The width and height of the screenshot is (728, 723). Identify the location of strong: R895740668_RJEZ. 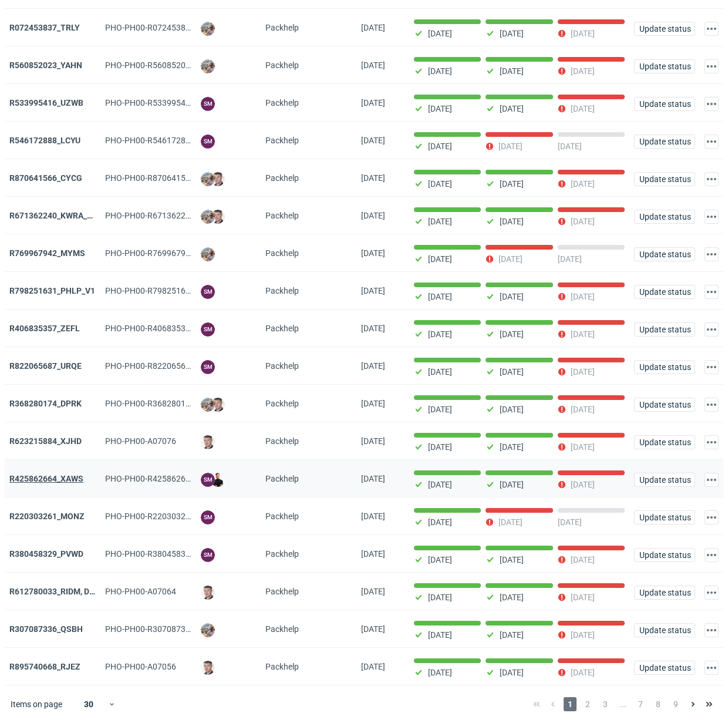
(44, 666).